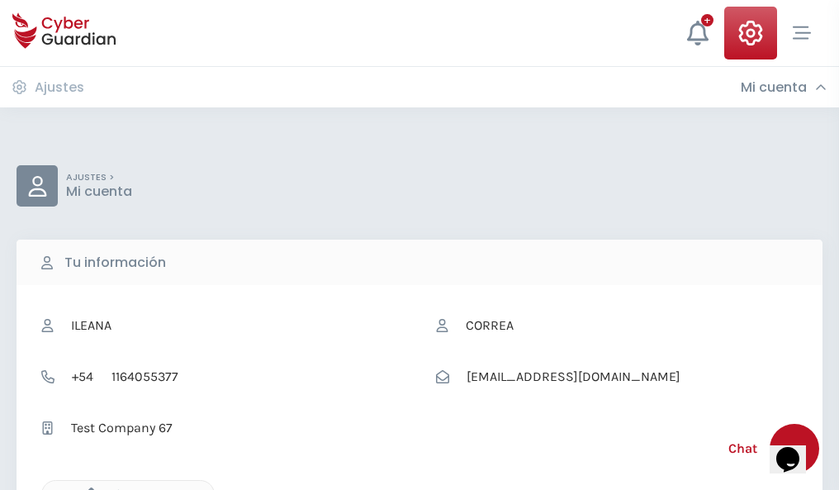 This screenshot has height=490, width=839. Describe the element at coordinates (115, 263) in the screenshot. I see `b: Tu información` at that location.